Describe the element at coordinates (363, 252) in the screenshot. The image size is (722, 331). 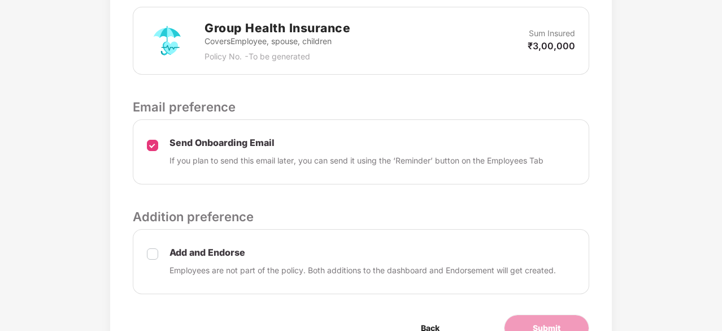
I see `p: Add and Endorse` at that location.